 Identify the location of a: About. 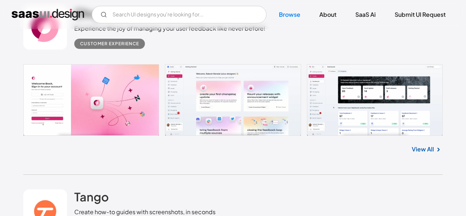
(328, 15).